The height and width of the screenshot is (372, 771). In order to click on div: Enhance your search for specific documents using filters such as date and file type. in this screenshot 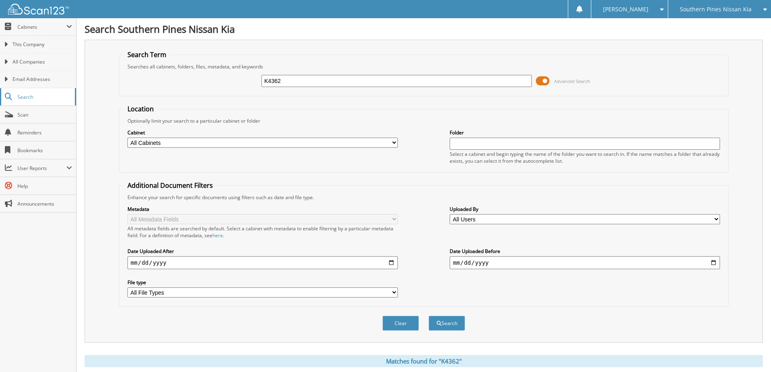, I will do `click(423, 197)`.